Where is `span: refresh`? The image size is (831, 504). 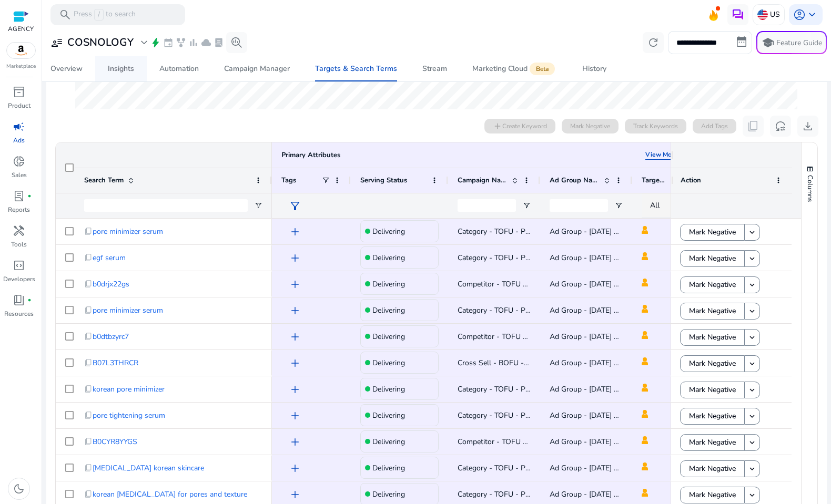
span: refresh is located at coordinates (653, 43).